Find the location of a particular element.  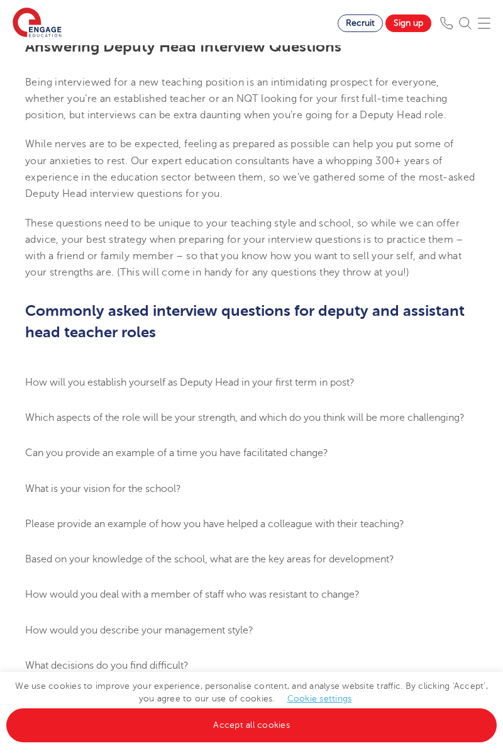

img: Phone is located at coordinates (446, 23).